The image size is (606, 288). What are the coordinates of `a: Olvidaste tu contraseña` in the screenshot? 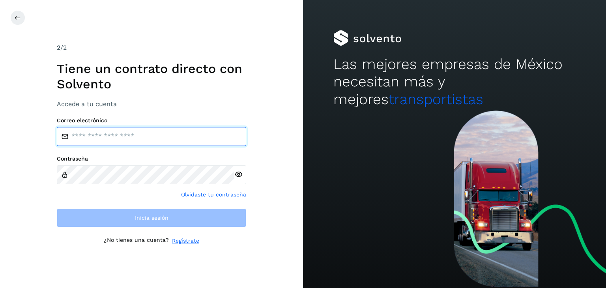 It's located at (214, 195).